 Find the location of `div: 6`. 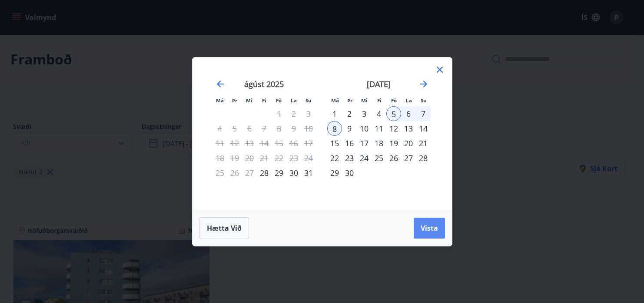

div: 6 is located at coordinates (409, 114).